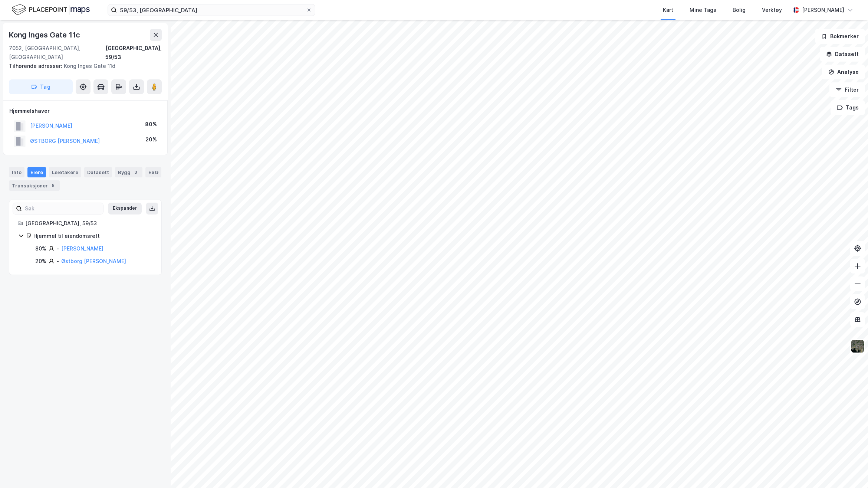 This screenshot has height=488, width=868. Describe the element at coordinates (36, 66) in the screenshot. I see `span: Tilhørende adresser:` at that location.